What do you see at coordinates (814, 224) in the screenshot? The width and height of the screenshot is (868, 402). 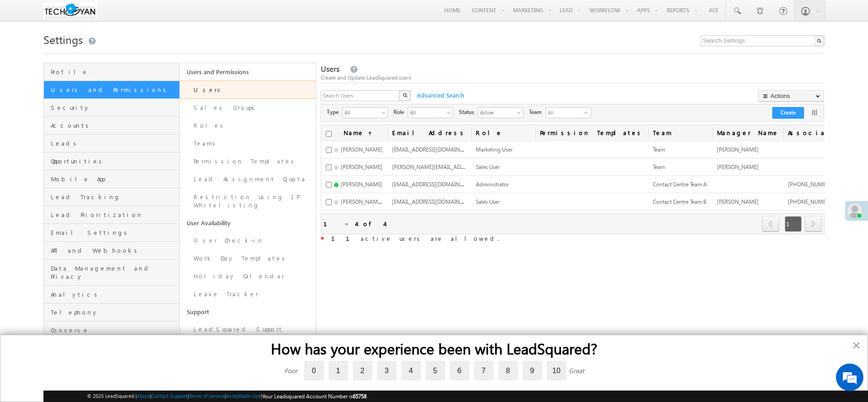 I see `span: next` at bounding box center [814, 224].